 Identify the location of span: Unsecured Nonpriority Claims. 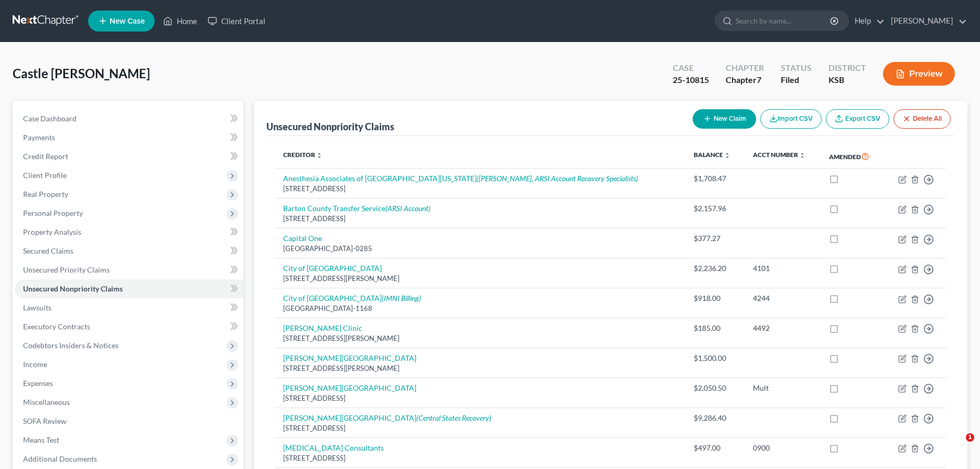
(73, 288).